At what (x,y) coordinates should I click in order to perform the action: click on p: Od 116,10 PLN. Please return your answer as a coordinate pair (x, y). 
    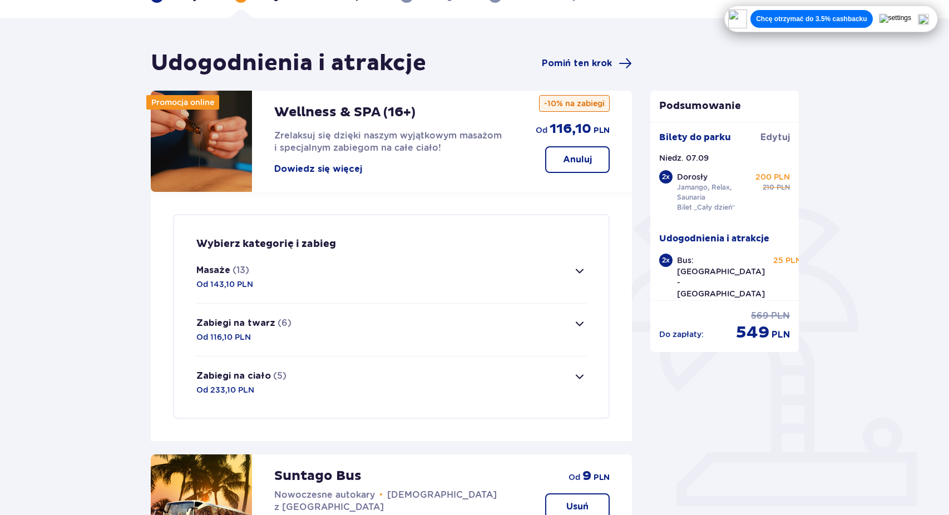
    Looking at the image, I should click on (224, 337).